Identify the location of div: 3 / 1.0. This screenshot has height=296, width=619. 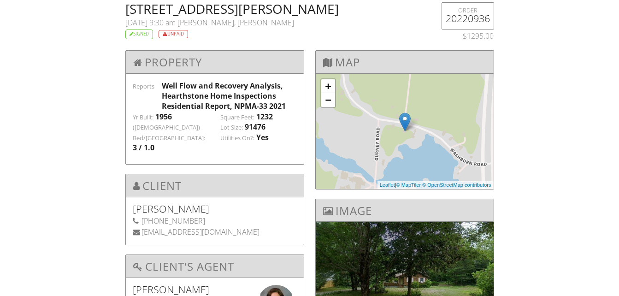
(143, 148).